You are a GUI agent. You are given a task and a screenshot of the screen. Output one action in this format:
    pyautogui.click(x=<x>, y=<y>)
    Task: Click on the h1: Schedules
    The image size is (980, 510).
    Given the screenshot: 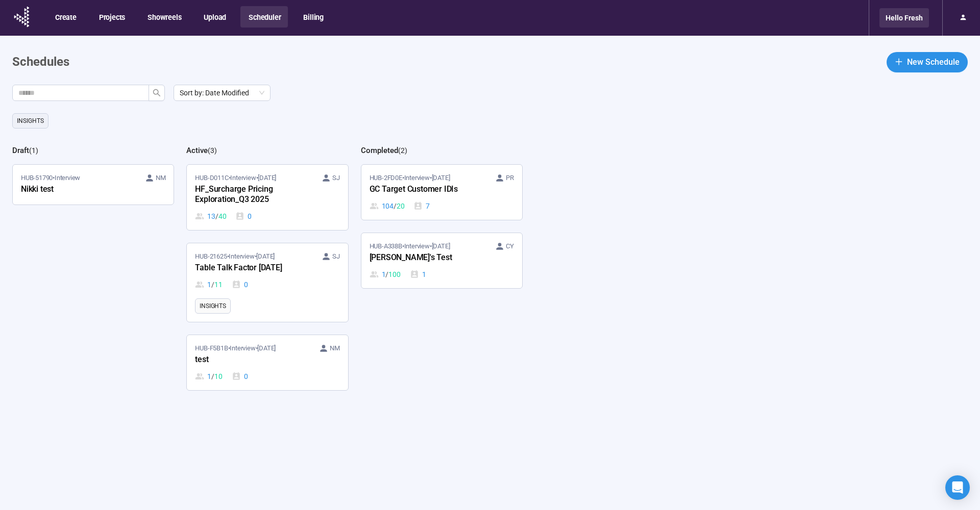 What is the action you would take?
    pyautogui.click(x=41, y=62)
    